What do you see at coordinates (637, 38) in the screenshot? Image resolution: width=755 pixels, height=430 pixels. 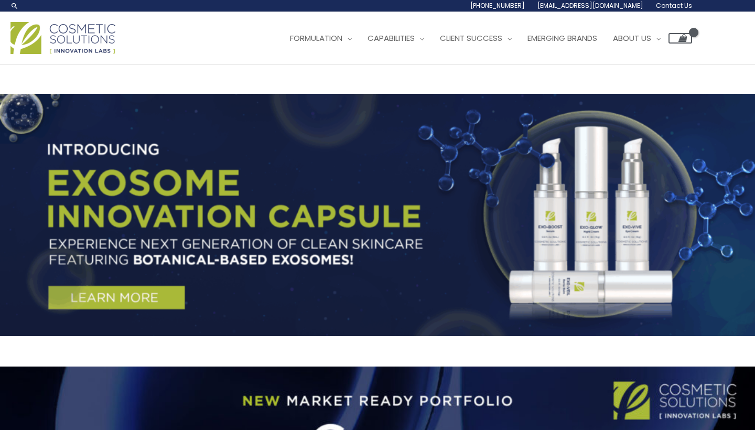 I see `a: About Us` at bounding box center [637, 38].